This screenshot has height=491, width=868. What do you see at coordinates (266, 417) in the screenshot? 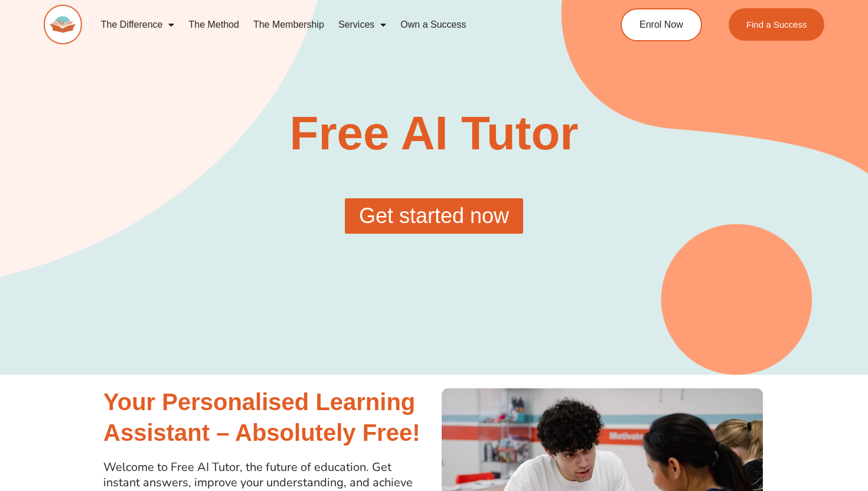
I see `h2: Your Personalised Learning Assistant – Absolutely Free!` at bounding box center [266, 417].